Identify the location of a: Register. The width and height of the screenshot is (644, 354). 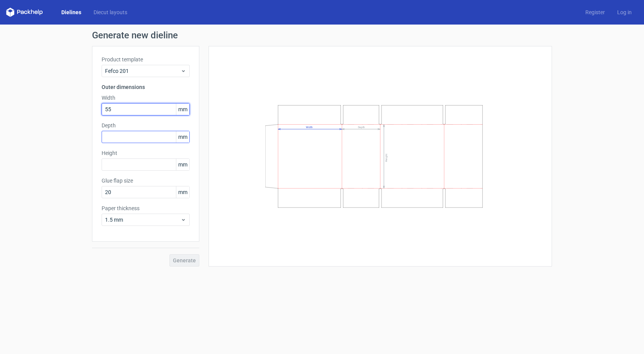
(595, 12).